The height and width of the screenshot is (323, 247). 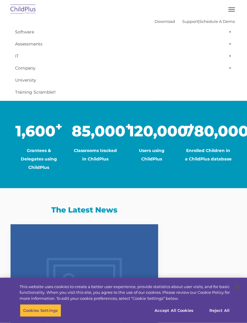 What do you see at coordinates (208, 155) in the screenshot?
I see `span: Enrolled Children in a ChildPlus database` at bounding box center [208, 155].